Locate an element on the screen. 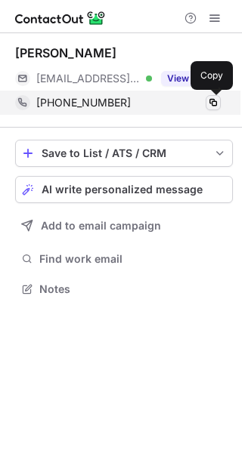  button: Notes is located at coordinates (124, 289).